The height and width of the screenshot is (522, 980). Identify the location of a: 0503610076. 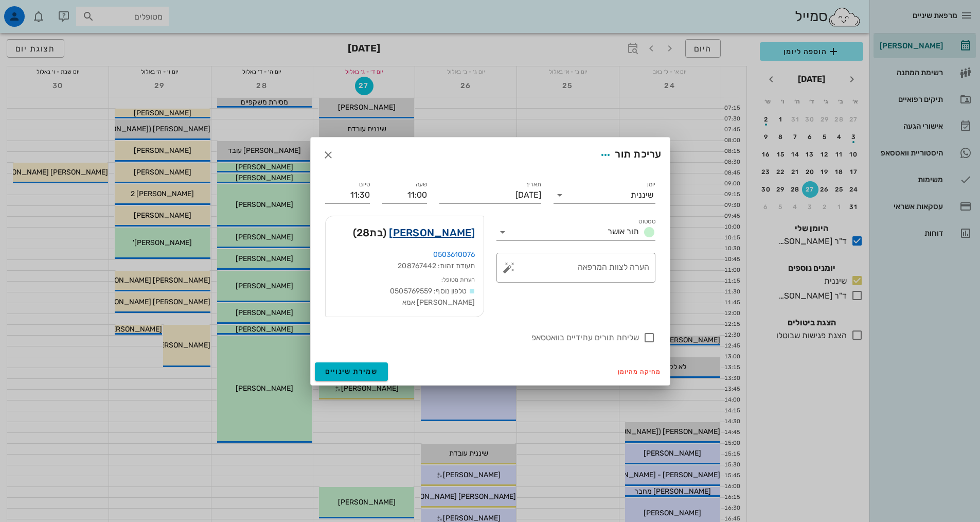
(454, 255).